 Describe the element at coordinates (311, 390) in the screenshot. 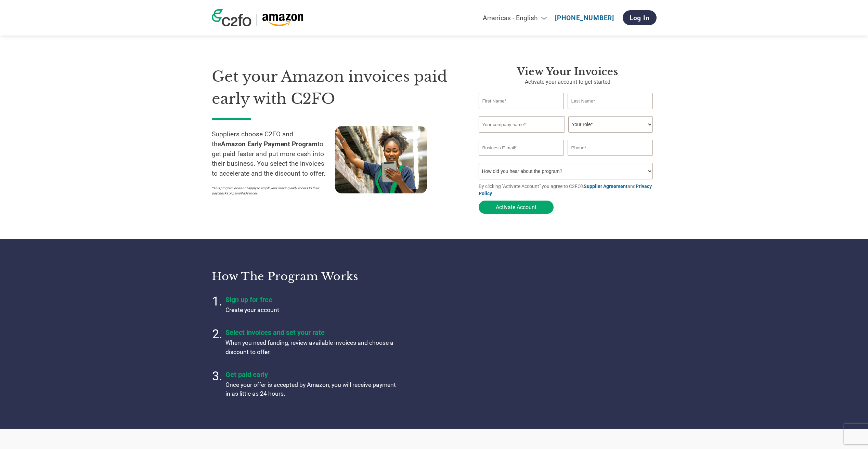

I see `p: Once your offer is accepted by Amazon, you will receive payment in as little as 24 hours.` at that location.